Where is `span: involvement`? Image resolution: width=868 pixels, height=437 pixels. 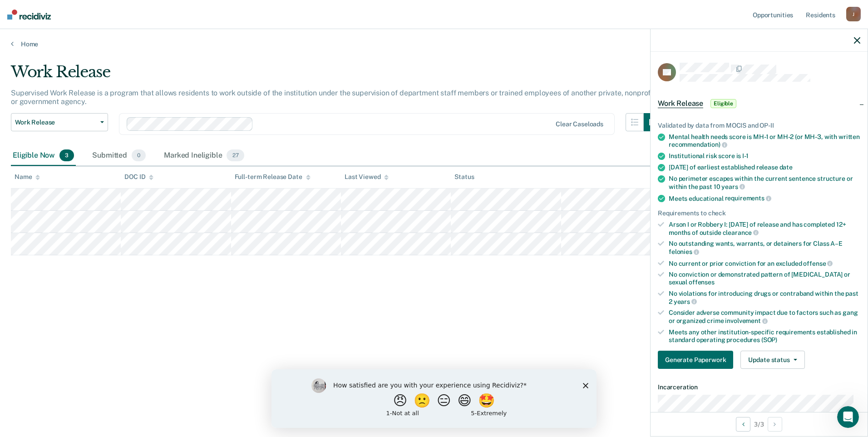 span: involvement is located at coordinates (746, 321).